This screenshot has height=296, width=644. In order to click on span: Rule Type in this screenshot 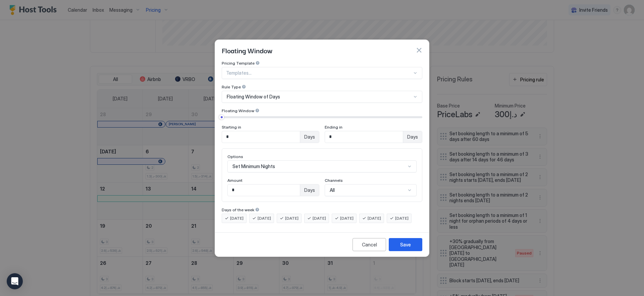, I will do `click(231, 87)`.